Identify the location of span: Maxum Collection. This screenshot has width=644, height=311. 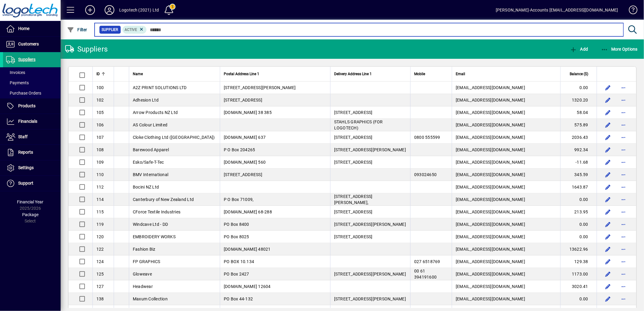
(150, 300).